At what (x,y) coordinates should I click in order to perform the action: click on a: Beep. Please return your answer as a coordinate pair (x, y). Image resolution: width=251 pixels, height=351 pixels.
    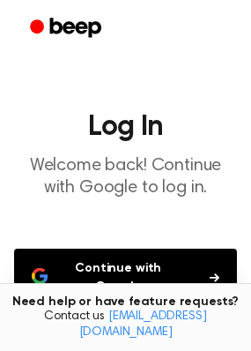
    Looking at the image, I should click on (67, 28).